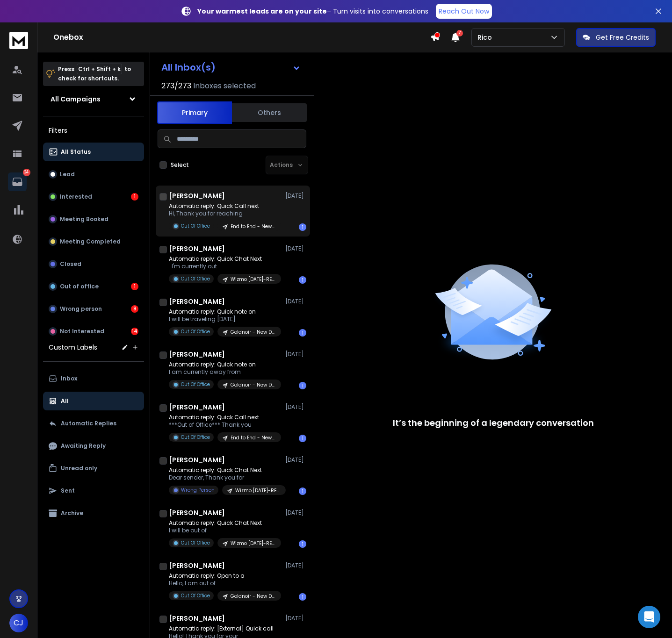 The image size is (672, 638). I want to click on div: 8, so click(134, 309).